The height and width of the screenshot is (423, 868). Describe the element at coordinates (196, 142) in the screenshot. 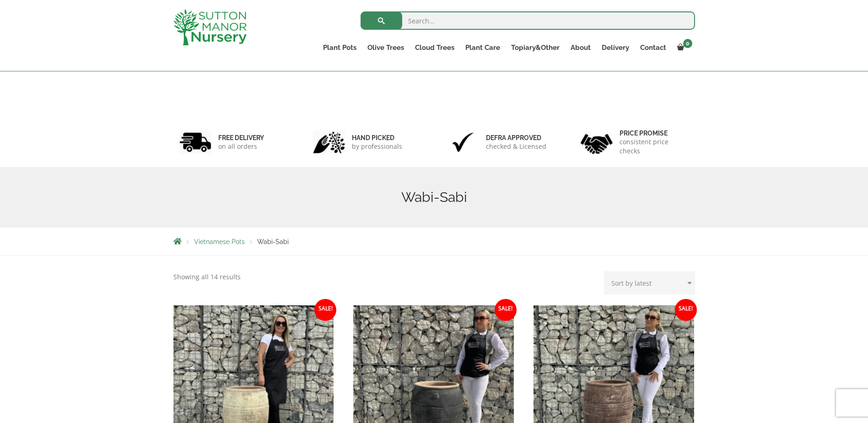

I see `img: 1.jpg` at that location.